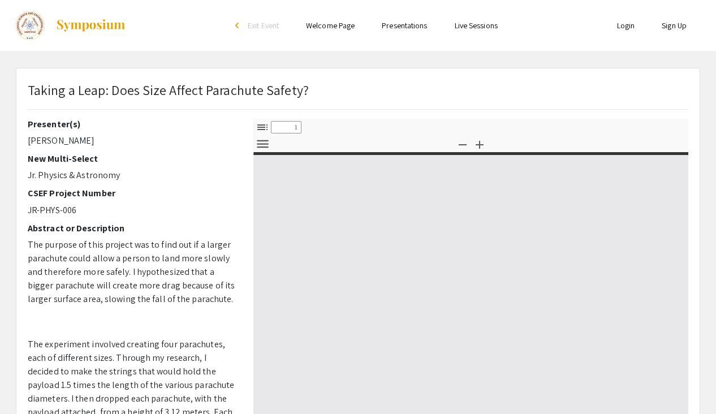  Describe the element at coordinates (90, 25) in the screenshot. I see `img: Symposium by ForagerOne` at that location.